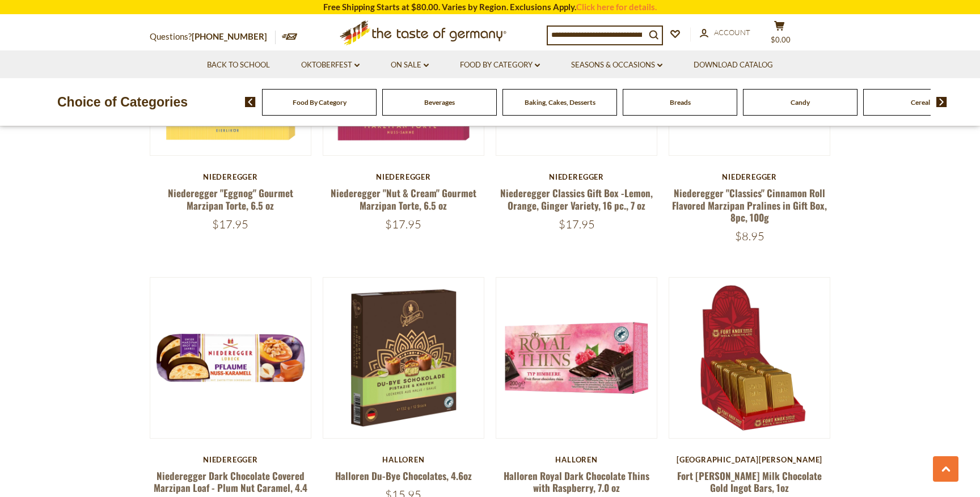 This screenshot has height=497, width=980. I want to click on span: Candy, so click(800, 102).